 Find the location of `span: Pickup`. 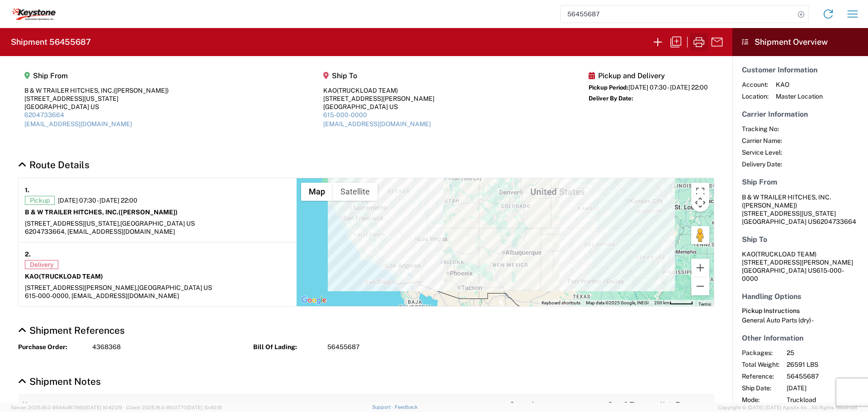

span: Pickup is located at coordinates (39, 200).